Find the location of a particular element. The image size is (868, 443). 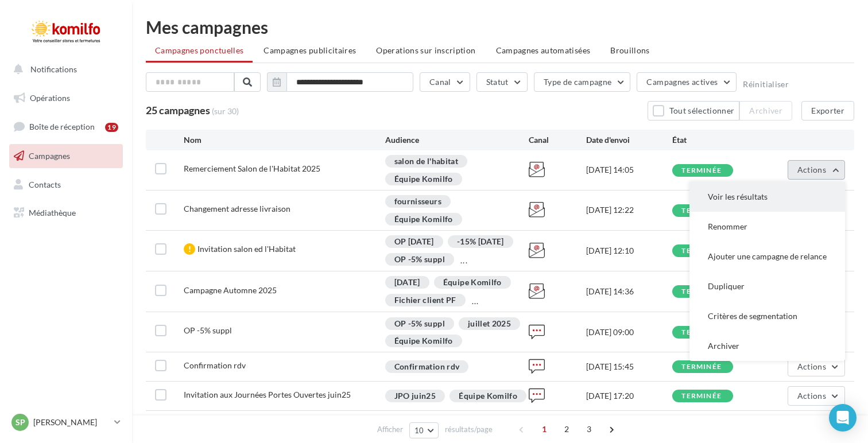

div: Mes campagnes is located at coordinates (500, 27).